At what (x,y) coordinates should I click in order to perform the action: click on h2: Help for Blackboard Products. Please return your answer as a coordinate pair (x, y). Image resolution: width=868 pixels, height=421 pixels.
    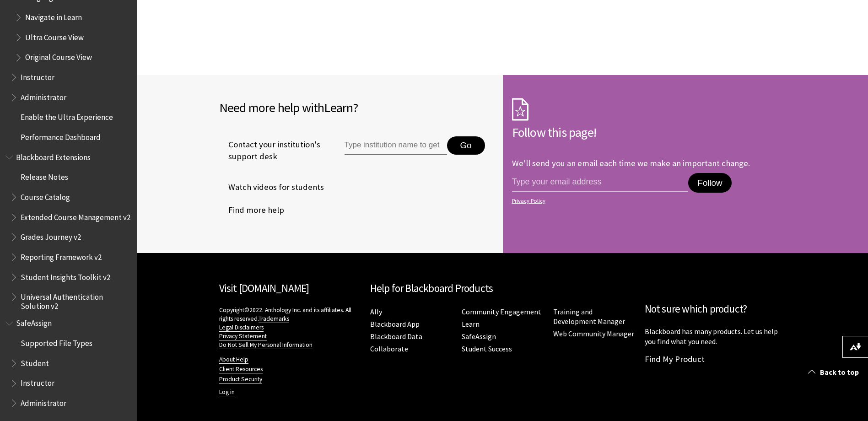
    Looking at the image, I should click on (503, 288).